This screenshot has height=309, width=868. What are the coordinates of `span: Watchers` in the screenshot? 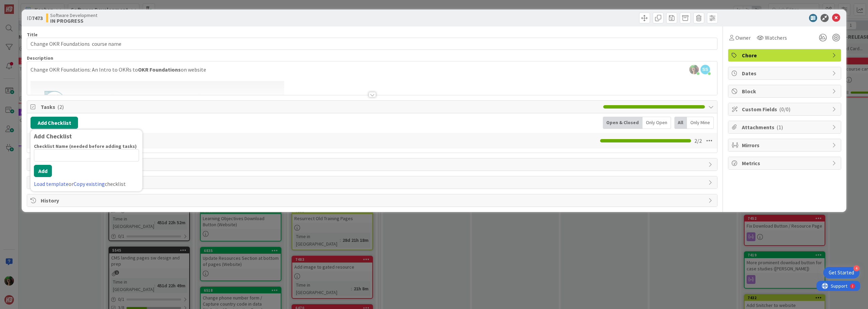 It's located at (776, 38).